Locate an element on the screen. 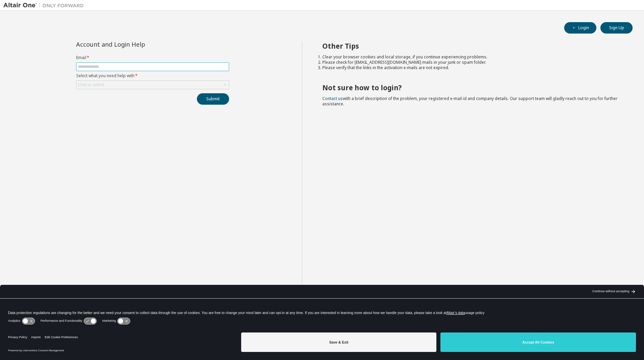  h2: Not sure how to login? is located at coordinates (472, 87).